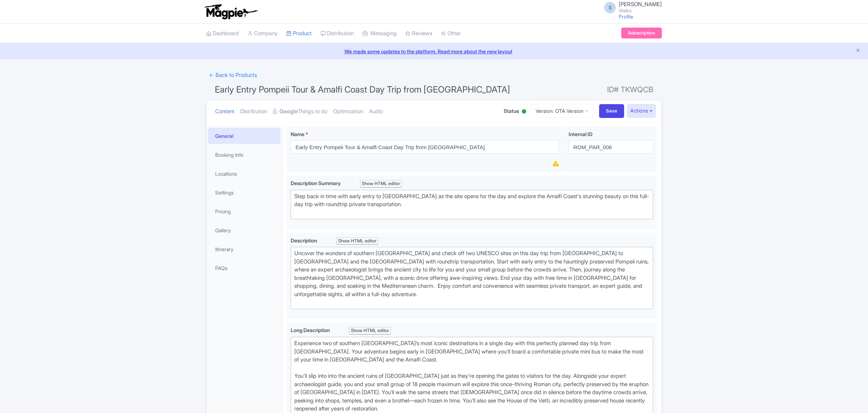  I want to click on a: Version: OTA Version, so click(562, 111).